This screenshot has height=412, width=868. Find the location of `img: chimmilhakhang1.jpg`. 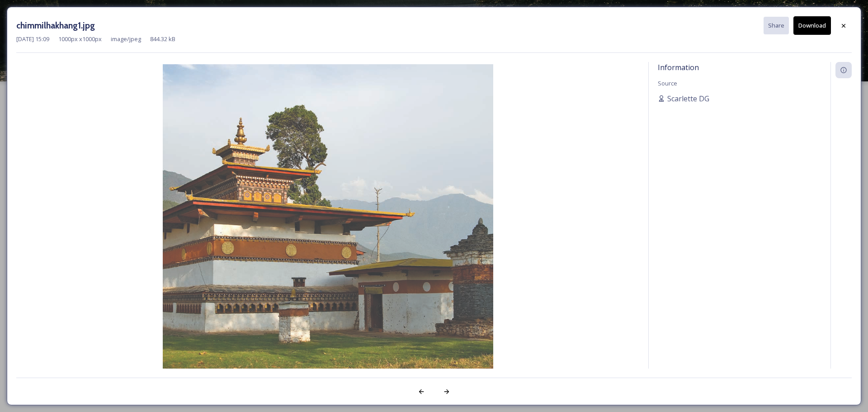

img: chimmilhakhang1.jpg is located at coordinates (328, 229).